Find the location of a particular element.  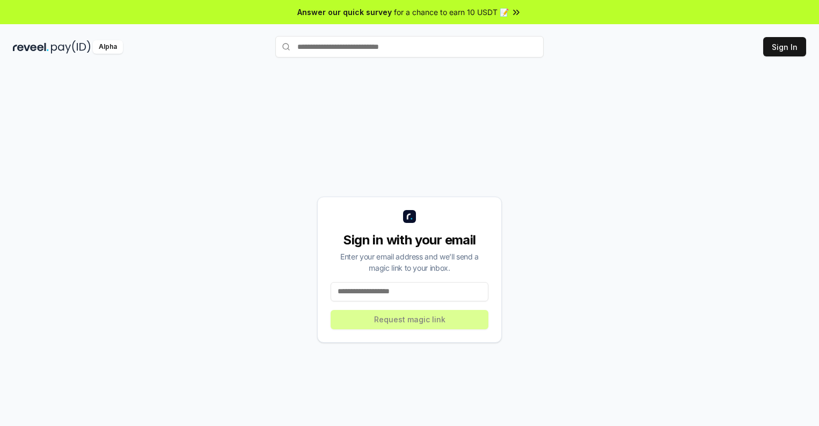

img: logo_small is located at coordinates (409, 216).